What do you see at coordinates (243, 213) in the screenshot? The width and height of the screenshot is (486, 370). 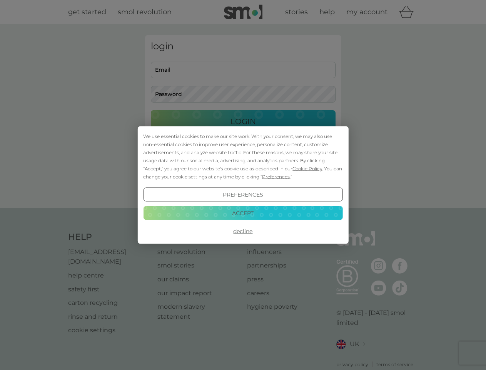 I see `button: Accept` at bounding box center [243, 213].